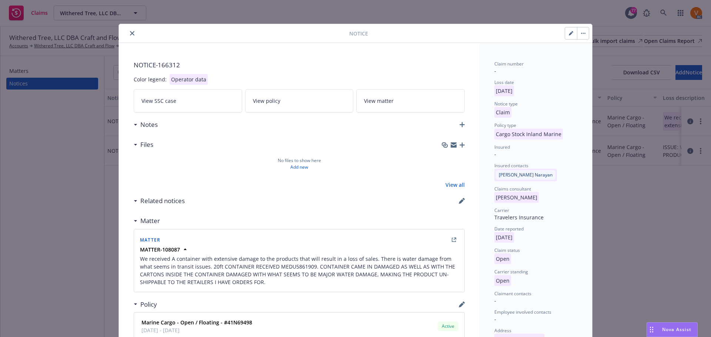  Describe the element at coordinates (299, 65) in the screenshot. I see `span: NOTICE- 166312` at that location.